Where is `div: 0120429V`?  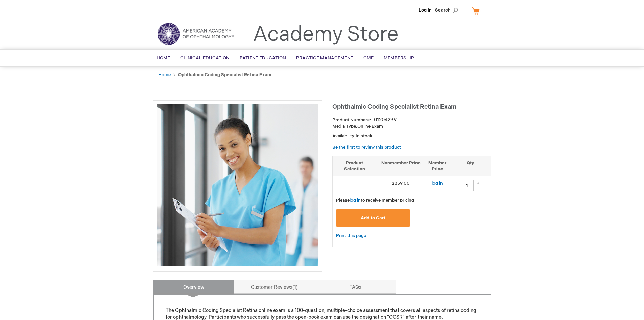 div: 0120429V is located at coordinates (385, 120).